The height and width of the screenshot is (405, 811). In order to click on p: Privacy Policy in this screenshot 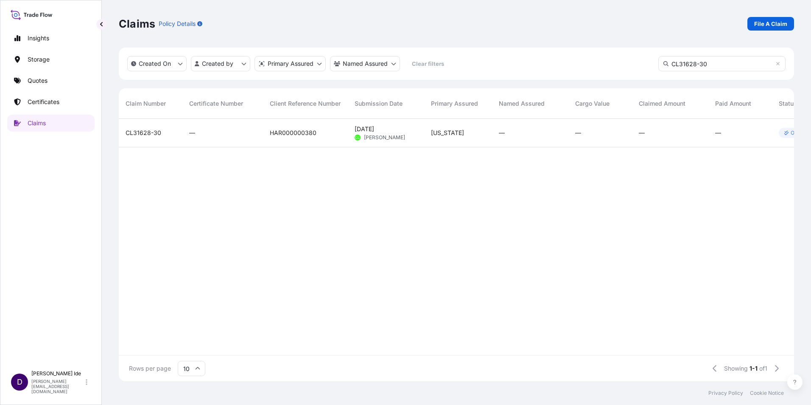, I will do `click(726, 393)`.